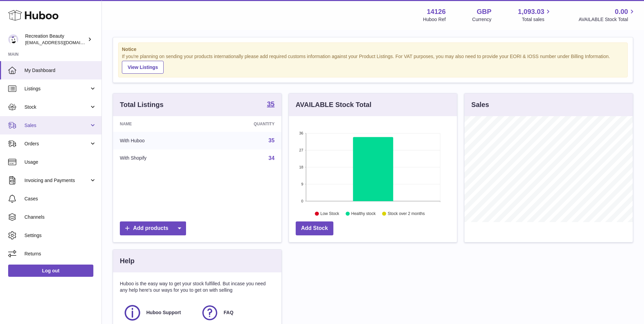  What do you see at coordinates (406, 214) in the screenshot?
I see `text: Stock over 2 months` at bounding box center [406, 214].